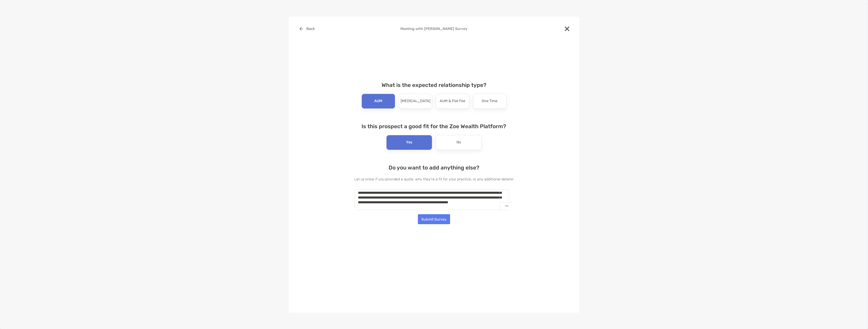 This screenshot has height=329, width=868. I want to click on p: No, so click(459, 143).